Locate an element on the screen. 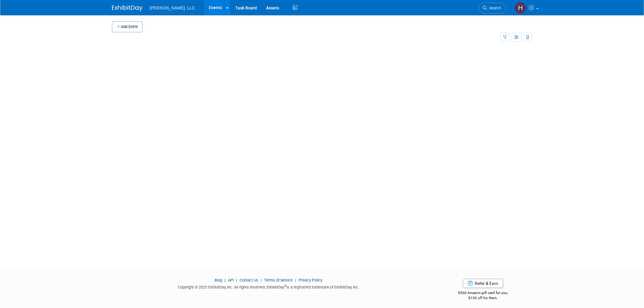 The image size is (644, 308). img: Hannah Mulholland is located at coordinates (521, 8).